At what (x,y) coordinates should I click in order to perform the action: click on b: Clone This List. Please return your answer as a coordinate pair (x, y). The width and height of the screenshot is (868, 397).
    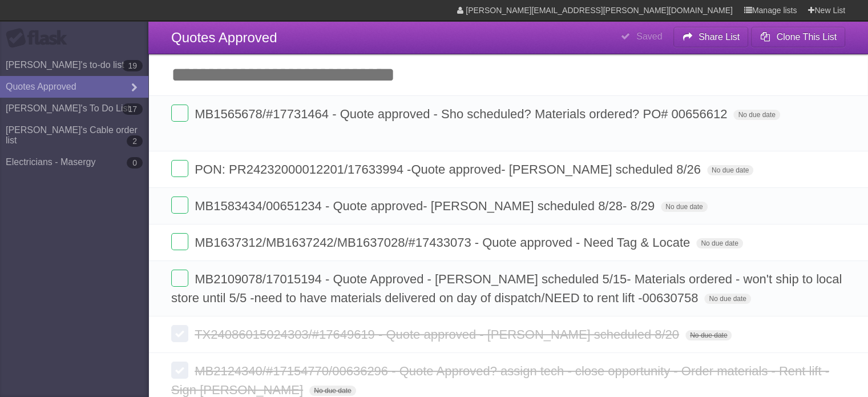
    Looking at the image, I should click on (806, 36).